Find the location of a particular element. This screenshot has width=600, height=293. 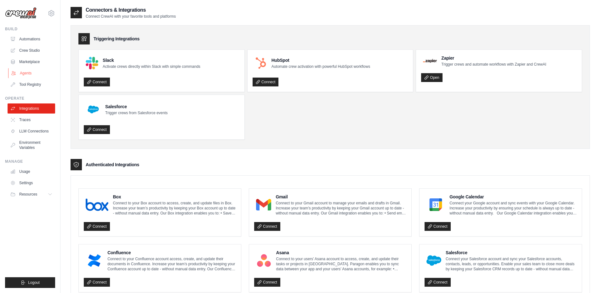

p: Connect your Salesforce account and sync your Salesforce accounts, contacts, leads, or opportunit... is located at coordinates (511, 264).